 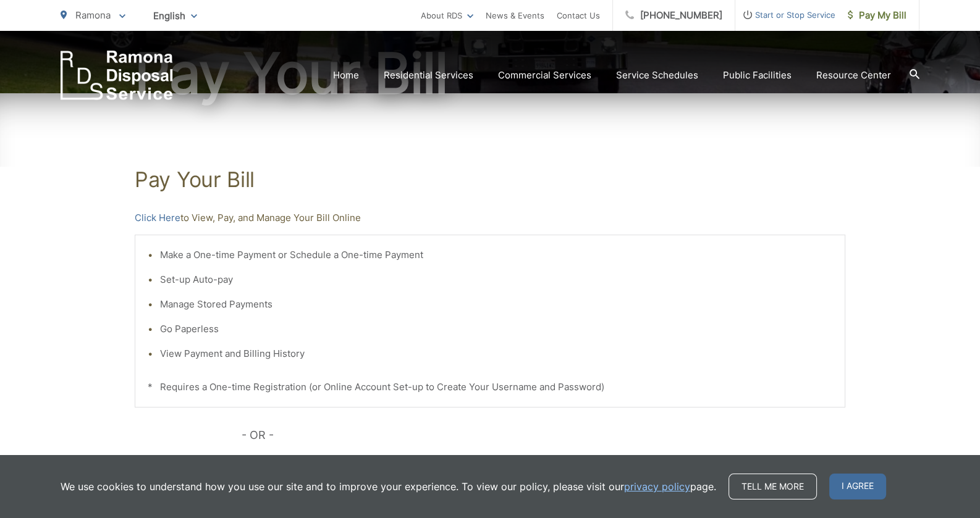 What do you see at coordinates (117, 75) in the screenshot?
I see `a: EDCD logo. Return to the homepage.` at bounding box center [117, 75].